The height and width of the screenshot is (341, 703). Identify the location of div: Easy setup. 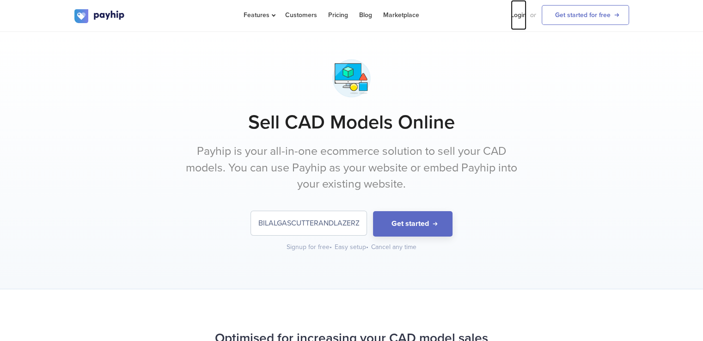
(352, 247).